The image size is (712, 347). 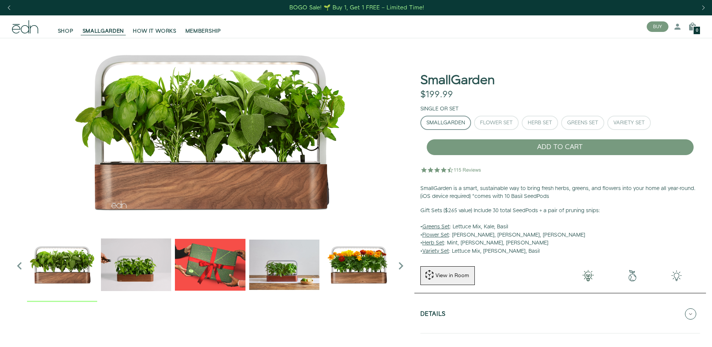 What do you see at coordinates (436, 227) in the screenshot?
I see `u: Greens Set` at bounding box center [436, 227].